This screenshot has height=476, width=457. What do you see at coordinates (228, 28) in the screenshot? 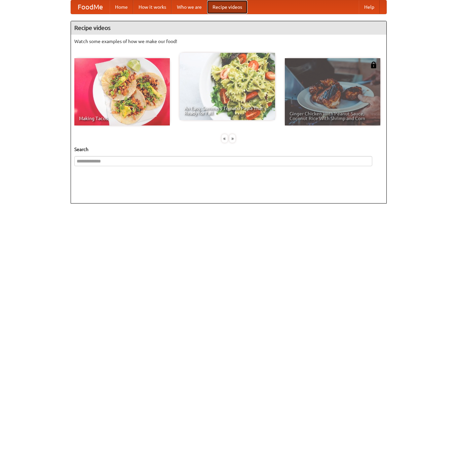
I see `h4: Recipe videos` at bounding box center [228, 28].